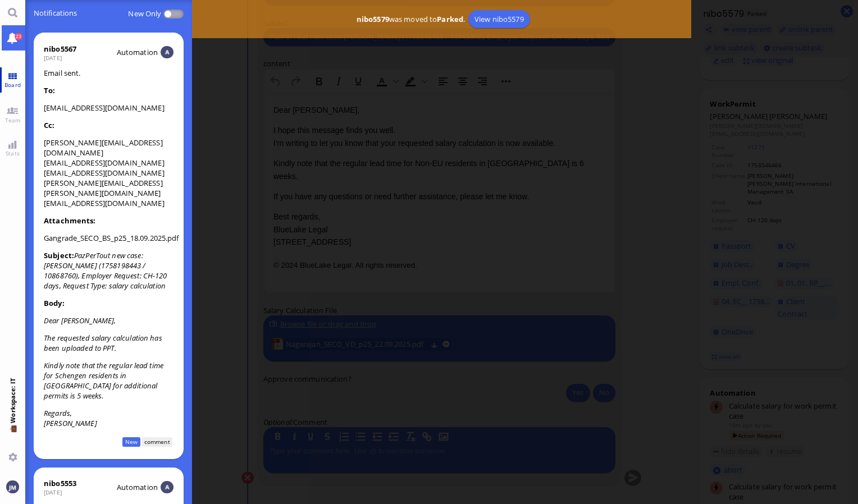  I want to click on b: nibo5579, so click(373, 19).